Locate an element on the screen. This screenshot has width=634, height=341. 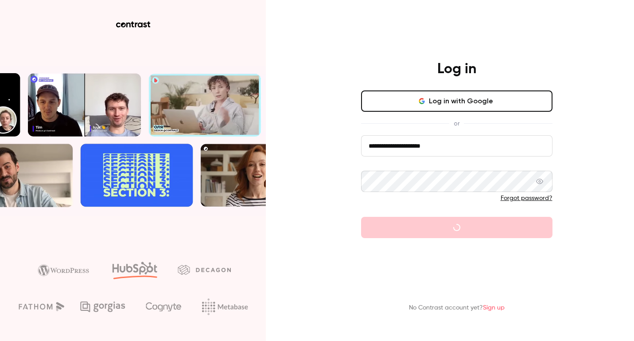
button: Log in with Google is located at coordinates (457, 101).